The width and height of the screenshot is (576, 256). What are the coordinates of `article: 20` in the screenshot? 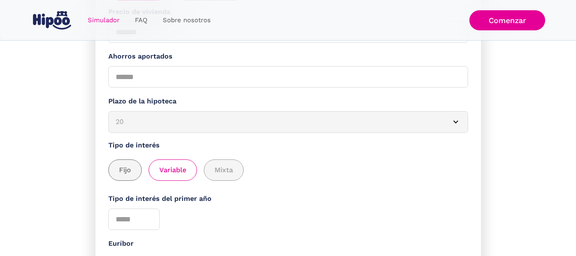 It's located at (288, 122).